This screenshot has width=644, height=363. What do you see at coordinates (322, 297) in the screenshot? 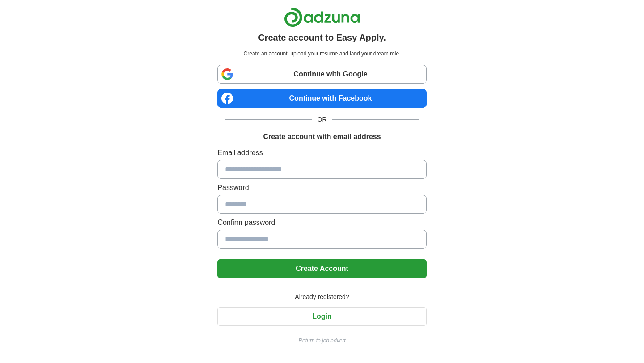
I see `span: Already registered?` at bounding box center [322, 297].